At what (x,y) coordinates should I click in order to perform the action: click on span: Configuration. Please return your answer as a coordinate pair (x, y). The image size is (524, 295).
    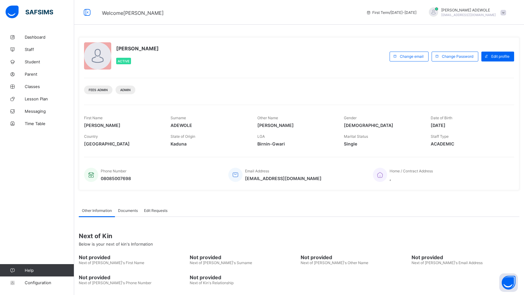
    Looking at the image, I should click on (49, 282).